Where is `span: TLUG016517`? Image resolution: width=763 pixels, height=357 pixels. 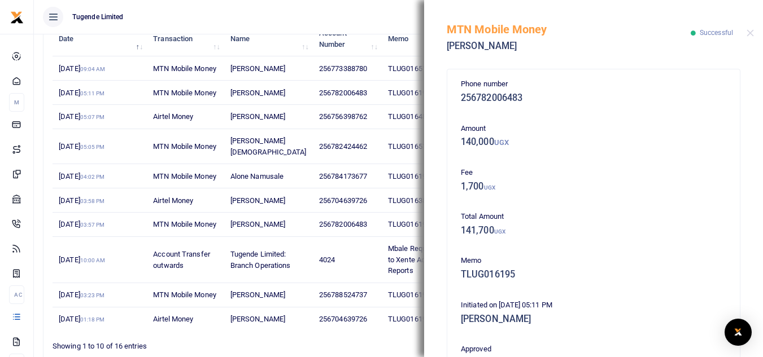 span: TLUG016517 is located at coordinates (409, 146).